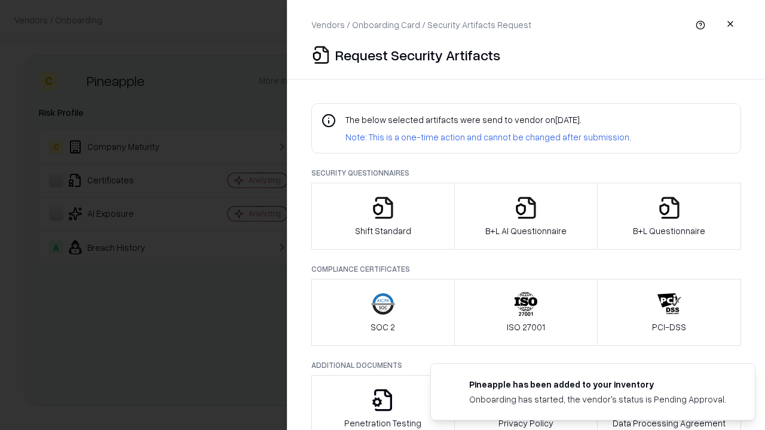  Describe the element at coordinates (526, 269) in the screenshot. I see `p: Compliance Certificates` at that location.